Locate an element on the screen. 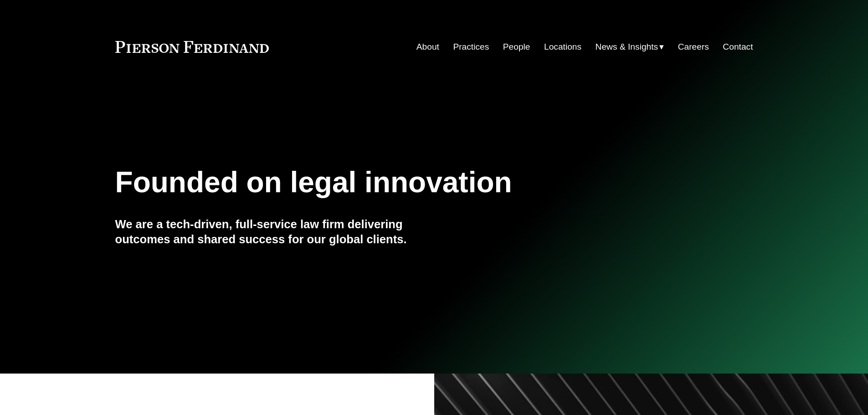  h1: Founded on legal innovation is located at coordinates (381, 182).